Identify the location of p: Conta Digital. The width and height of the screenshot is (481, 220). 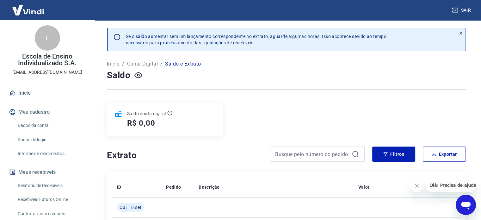
(142, 64).